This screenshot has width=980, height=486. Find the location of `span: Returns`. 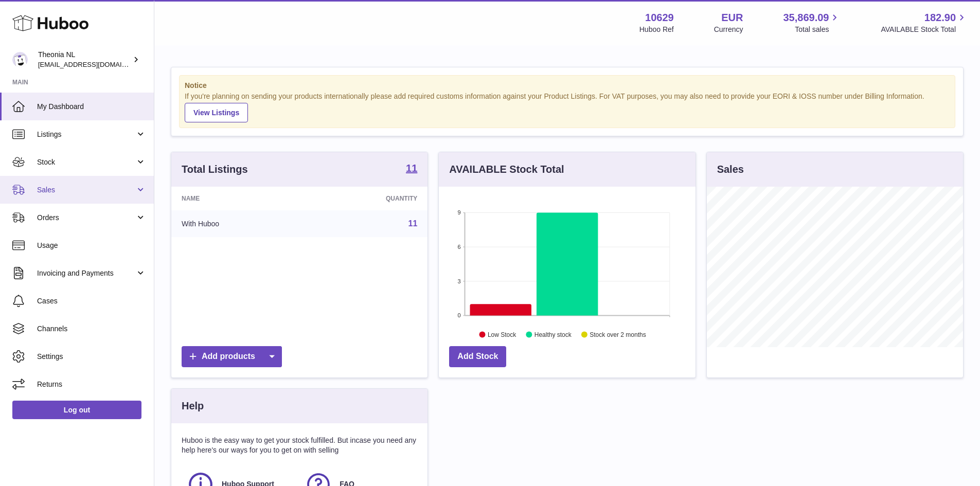

span: Returns is located at coordinates (91, 384).